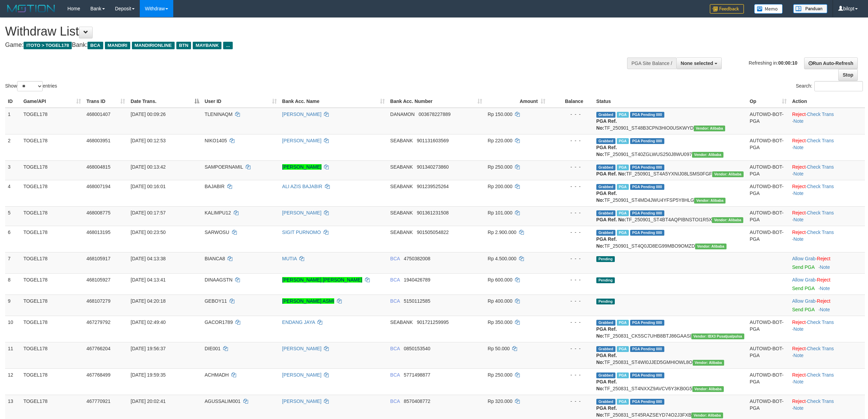  What do you see at coordinates (106, 101) in the screenshot?
I see `th: Trans ID: activate to sort column ascending` at bounding box center [106, 101].